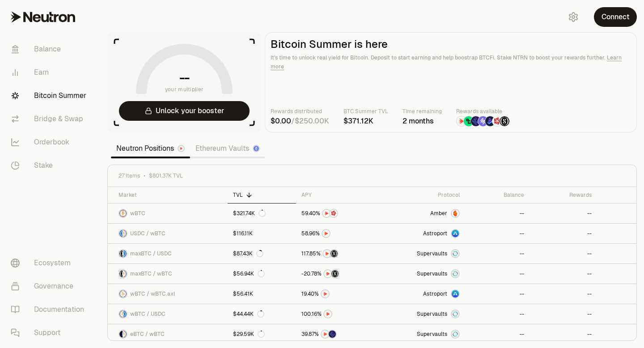 This screenshot has width=644, height=348. What do you see at coordinates (339, 213) in the screenshot?
I see `button: NTRNMars Fragments` at bounding box center [339, 213].